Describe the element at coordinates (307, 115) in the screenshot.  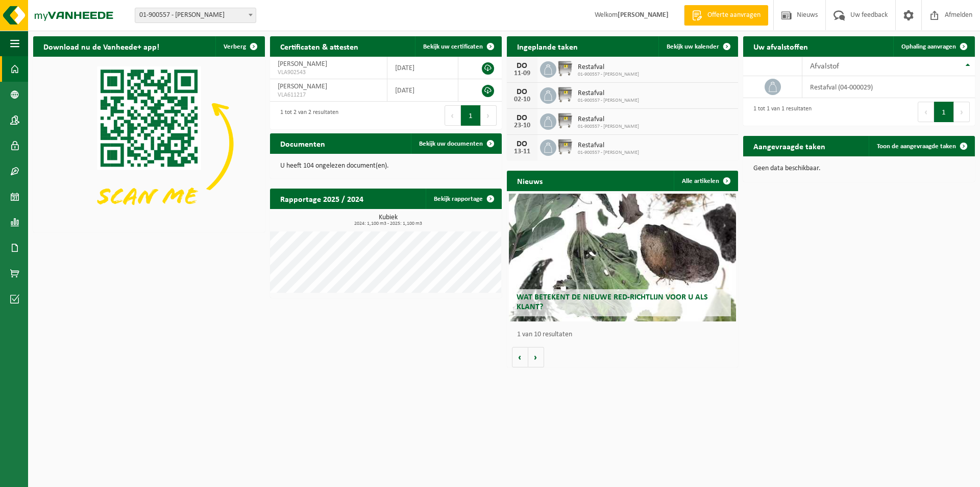
I see `div: 1 tot 2 van 2 resultaten` at that location.